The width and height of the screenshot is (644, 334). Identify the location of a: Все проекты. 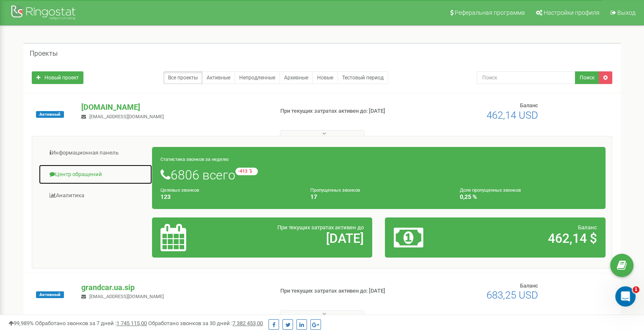
(183, 78).